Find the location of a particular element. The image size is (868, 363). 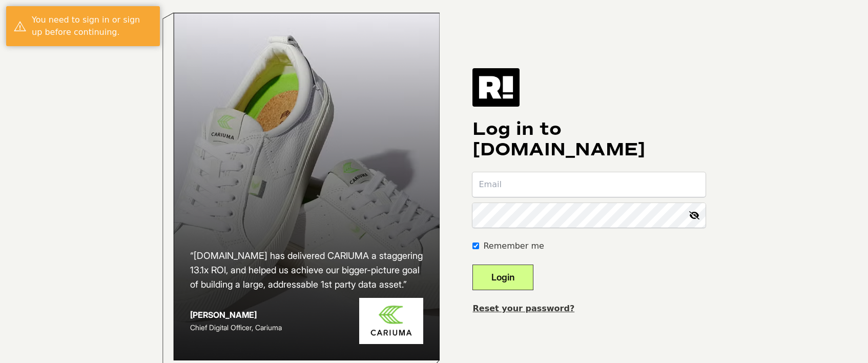

input: Email is located at coordinates (589, 184).